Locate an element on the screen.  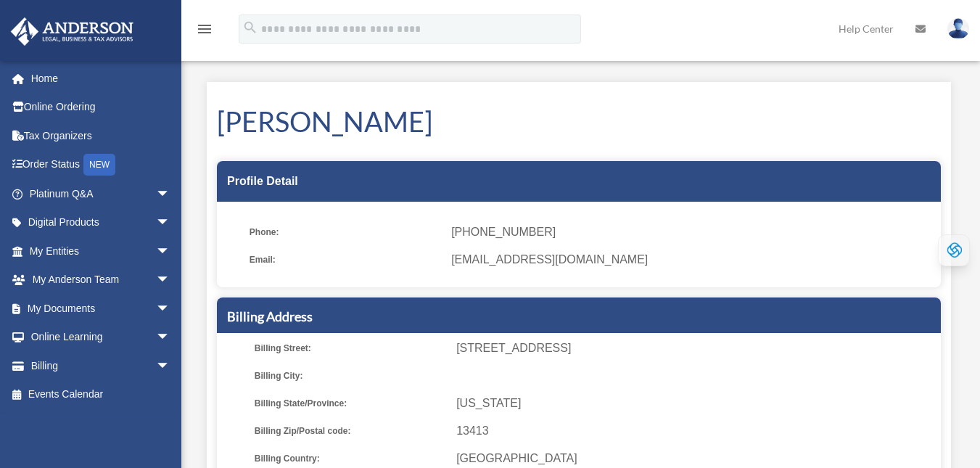
span: Billing Zip/Postal code: is located at coordinates (351, 431).